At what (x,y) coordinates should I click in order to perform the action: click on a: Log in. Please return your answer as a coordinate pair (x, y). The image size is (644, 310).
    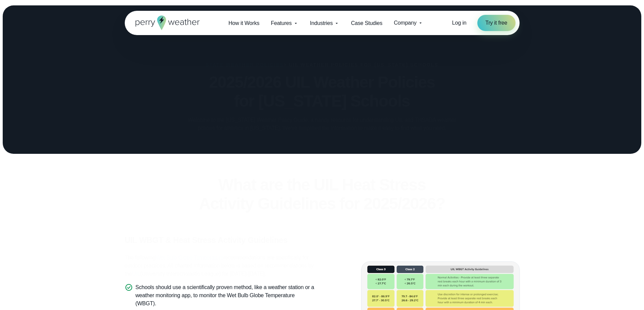
    Looking at the image, I should click on (459, 23).